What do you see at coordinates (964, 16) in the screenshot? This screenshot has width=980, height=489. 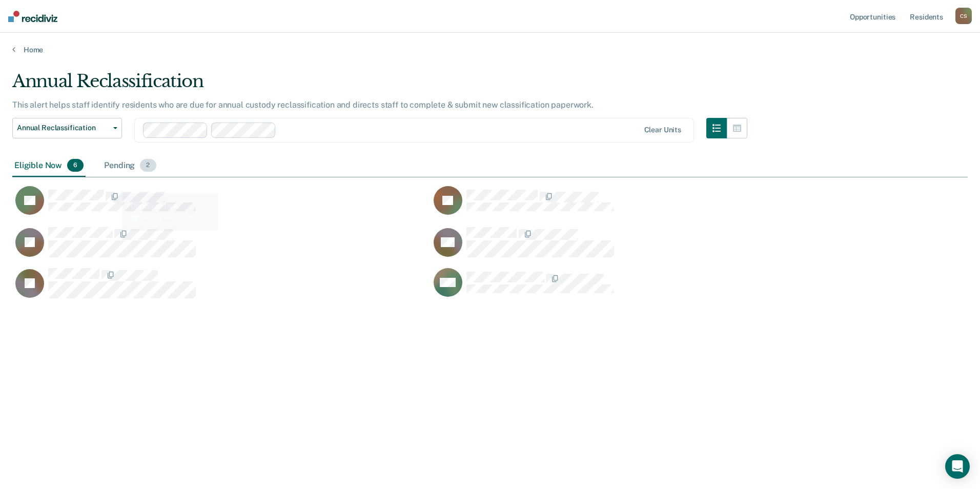 I see `button: CS` at bounding box center [964, 16].